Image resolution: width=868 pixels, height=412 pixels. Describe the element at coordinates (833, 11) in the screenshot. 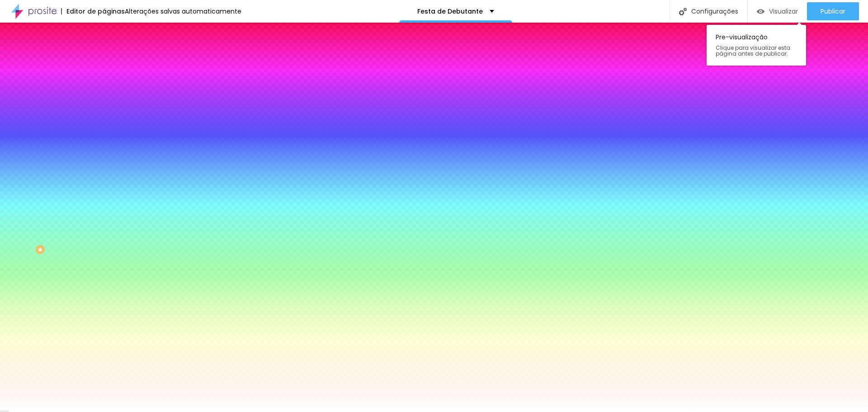

I see `span: Publicar` at that location.